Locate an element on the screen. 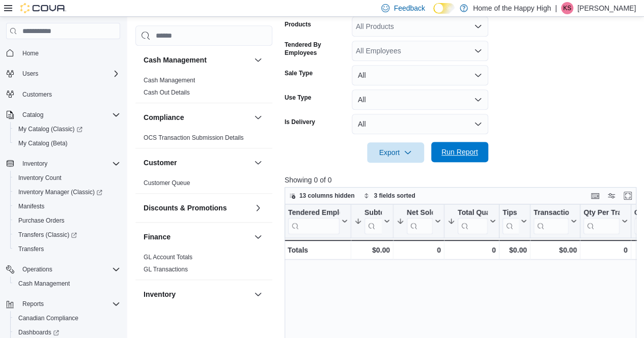 This screenshot has width=644, height=338. h3: Inventory is located at coordinates (159, 294).